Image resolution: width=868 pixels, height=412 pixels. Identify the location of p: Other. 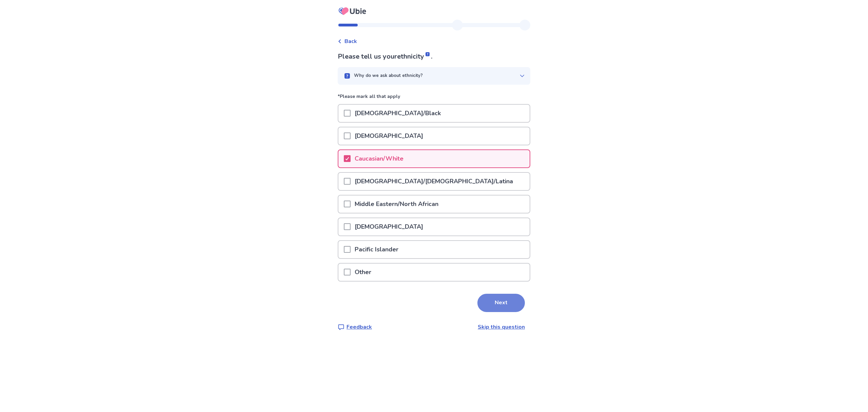
(363, 272).